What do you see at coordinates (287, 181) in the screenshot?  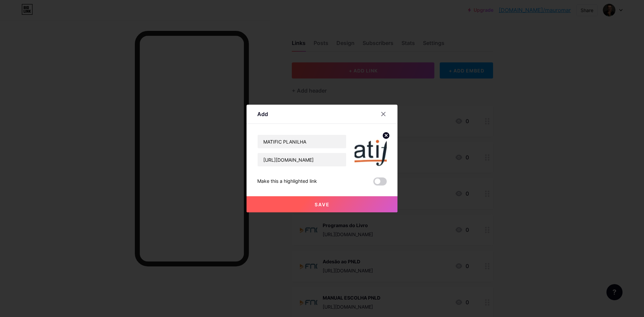 I see `div: Make this a highlighted link` at bounding box center [287, 181].